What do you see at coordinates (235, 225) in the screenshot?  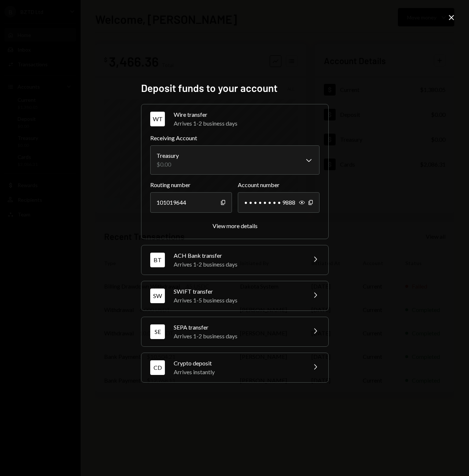 I see `div: View more details` at bounding box center [235, 225].